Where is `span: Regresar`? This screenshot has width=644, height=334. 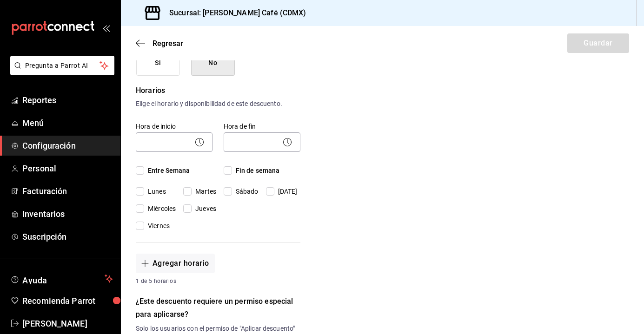 span: Regresar is located at coordinates (168, 43).